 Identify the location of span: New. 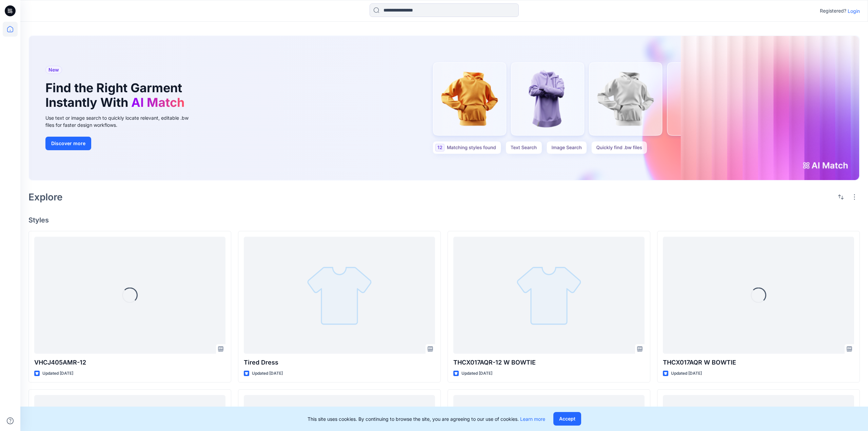
(53, 70).